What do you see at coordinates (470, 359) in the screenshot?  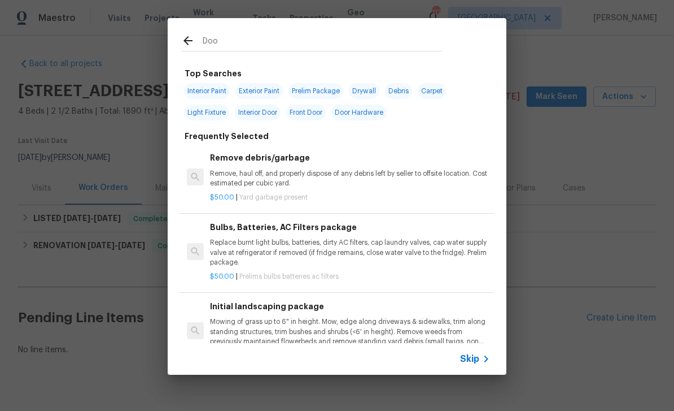 I see `span: Skip` at bounding box center [470, 359].